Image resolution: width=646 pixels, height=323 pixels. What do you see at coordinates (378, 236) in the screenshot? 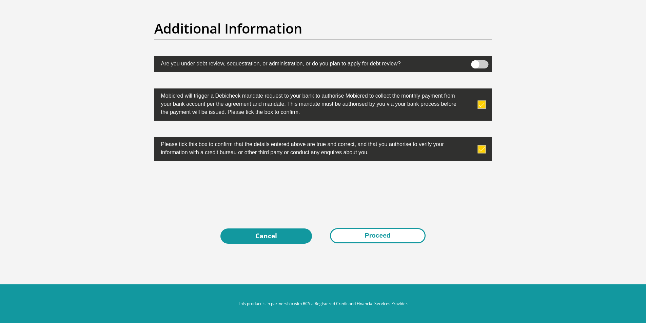
I see `button: Proceed` at bounding box center [378, 236].